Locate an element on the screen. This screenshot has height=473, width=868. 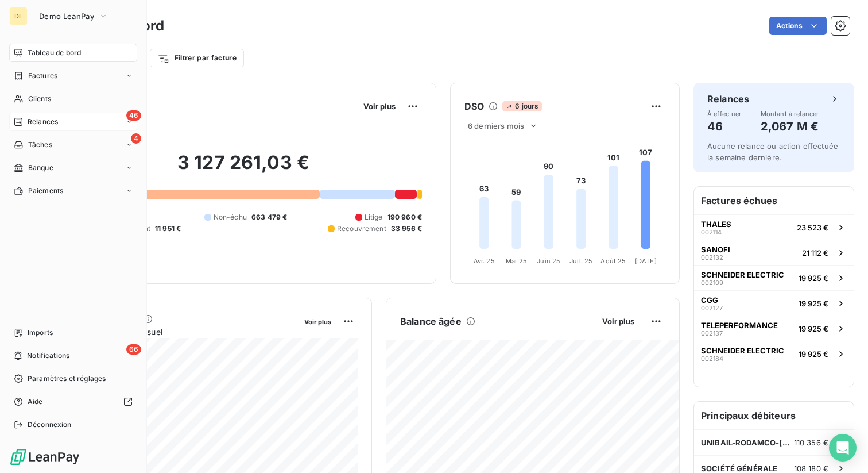
span: 66 is located at coordinates (134, 349).